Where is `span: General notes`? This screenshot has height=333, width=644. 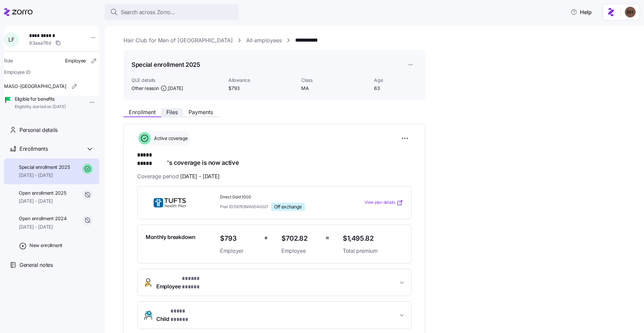
span: General notes is located at coordinates (36, 265).